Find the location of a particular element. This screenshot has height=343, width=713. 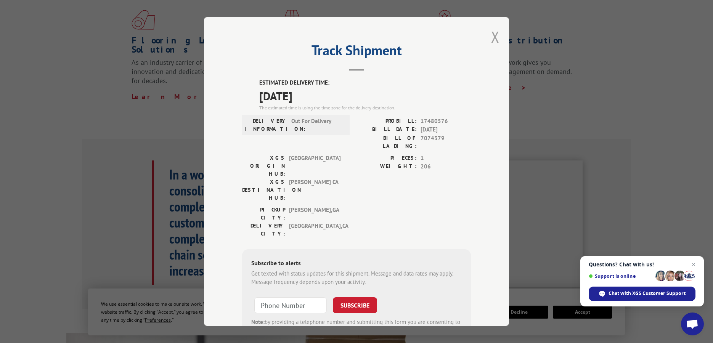

span: Support is online is located at coordinates (621, 276).